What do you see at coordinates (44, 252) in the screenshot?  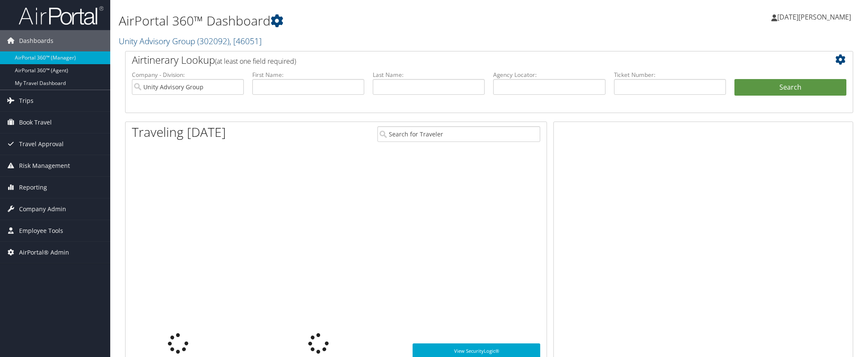 I see `span: AirPortal® Admin` at bounding box center [44, 252].